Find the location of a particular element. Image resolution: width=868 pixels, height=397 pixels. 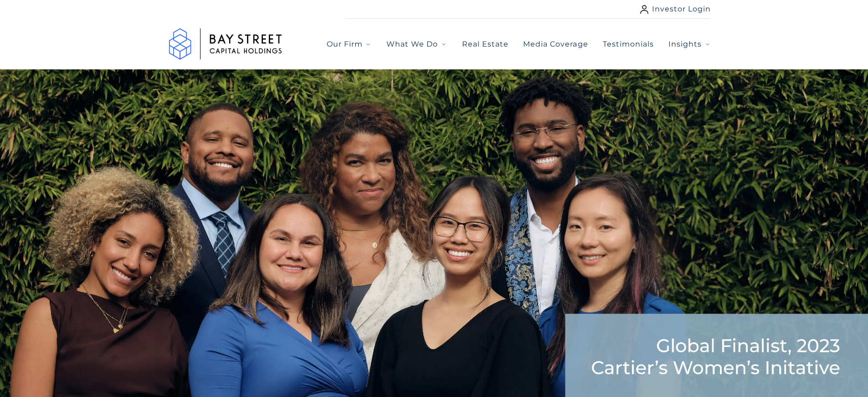

img: user icon is located at coordinates (645, 9).